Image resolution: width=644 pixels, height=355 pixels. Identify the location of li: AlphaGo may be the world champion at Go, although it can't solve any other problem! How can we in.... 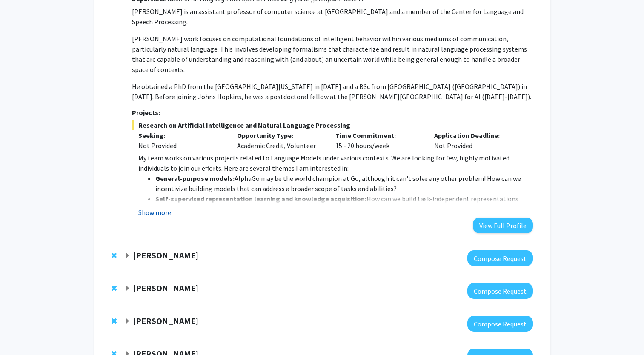
(344, 184).